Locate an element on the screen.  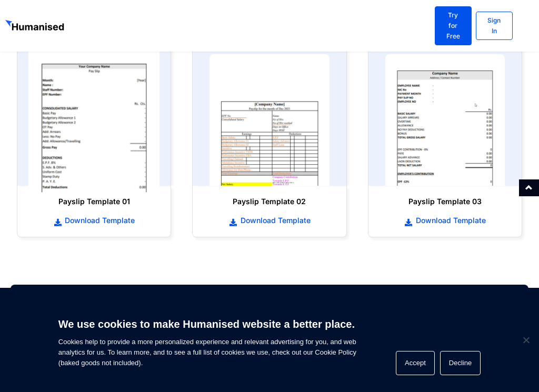
span: Cookies help to provide a more personalized experience and relevant advertising for you, and web ... is located at coordinates (207, 340).